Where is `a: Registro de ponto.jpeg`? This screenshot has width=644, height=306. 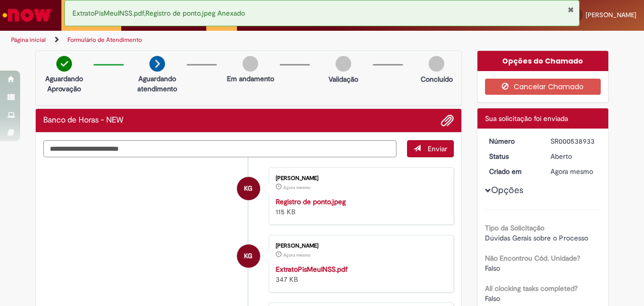 a: Registro de ponto.jpeg is located at coordinates (310, 202).